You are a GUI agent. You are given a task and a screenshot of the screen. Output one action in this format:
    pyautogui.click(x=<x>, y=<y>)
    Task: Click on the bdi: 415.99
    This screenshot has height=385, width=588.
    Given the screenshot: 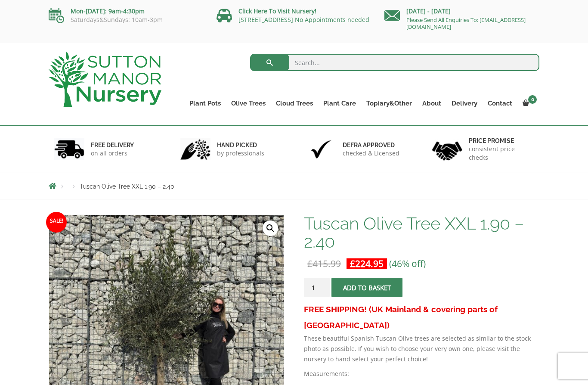 What is the action you would take?
    pyautogui.click(x=324, y=264)
    